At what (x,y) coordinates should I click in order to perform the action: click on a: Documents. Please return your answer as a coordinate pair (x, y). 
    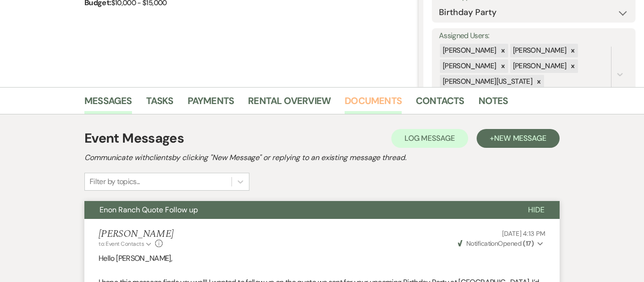
    Looking at the image, I should click on (373, 104).